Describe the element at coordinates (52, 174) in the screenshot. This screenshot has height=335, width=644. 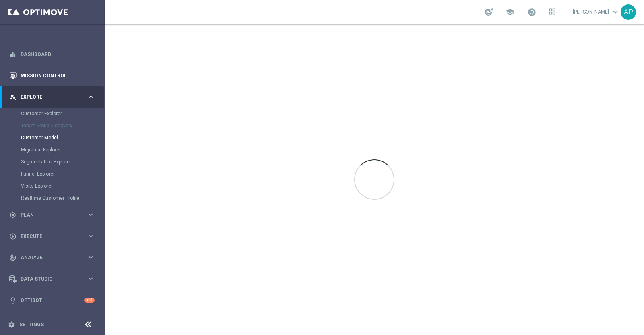
I see `a: Funnel Explorer` at that location.